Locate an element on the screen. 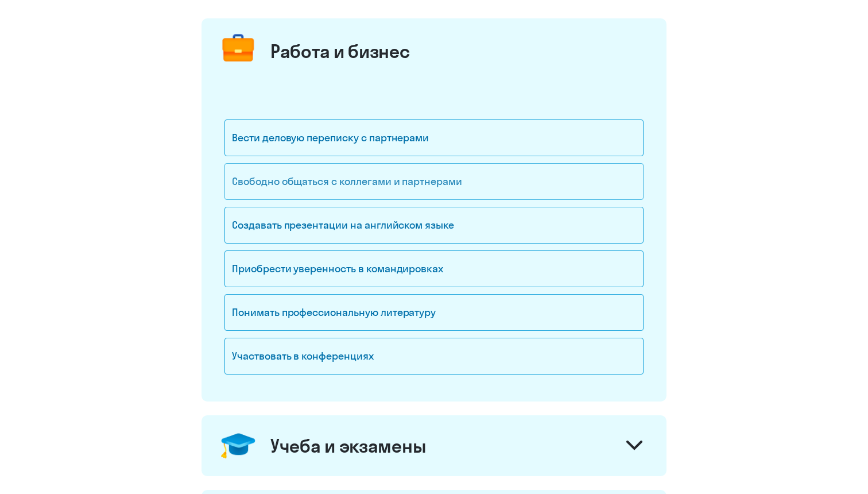 This screenshot has width=868, height=494. div: Учеба и экзамены is located at coordinates (348, 446).